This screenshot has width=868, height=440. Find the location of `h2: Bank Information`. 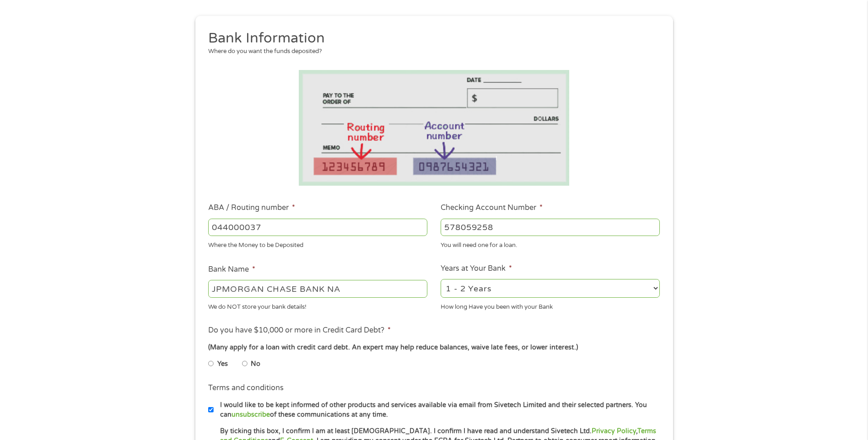

h2: Bank Information is located at coordinates (431, 39).